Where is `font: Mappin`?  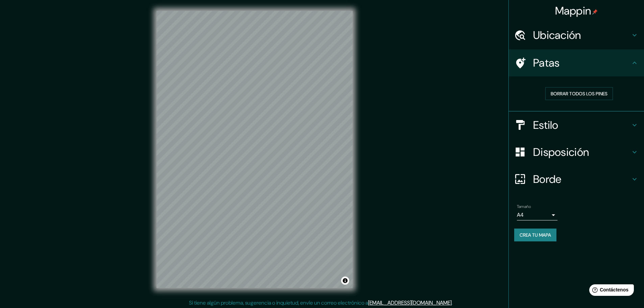 font: Mappin is located at coordinates (573, 11).